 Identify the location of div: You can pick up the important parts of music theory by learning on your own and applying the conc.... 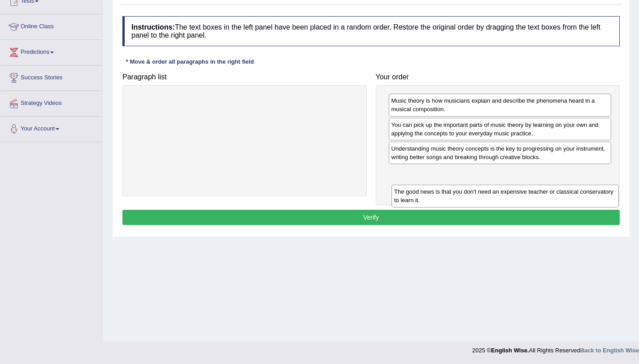
(500, 129).